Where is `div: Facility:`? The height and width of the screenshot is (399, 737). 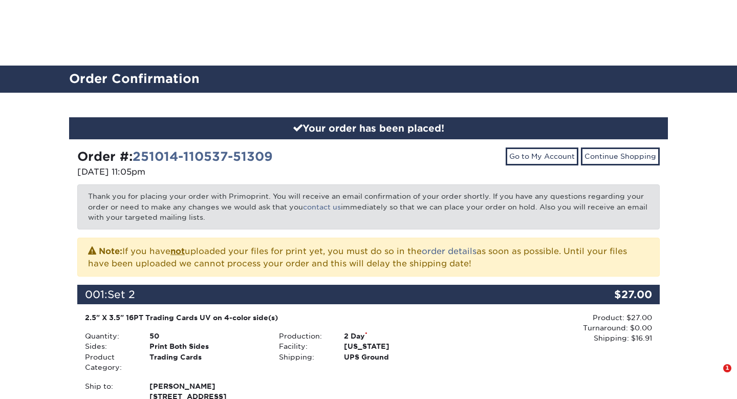 div: Facility: is located at coordinates (304, 346).